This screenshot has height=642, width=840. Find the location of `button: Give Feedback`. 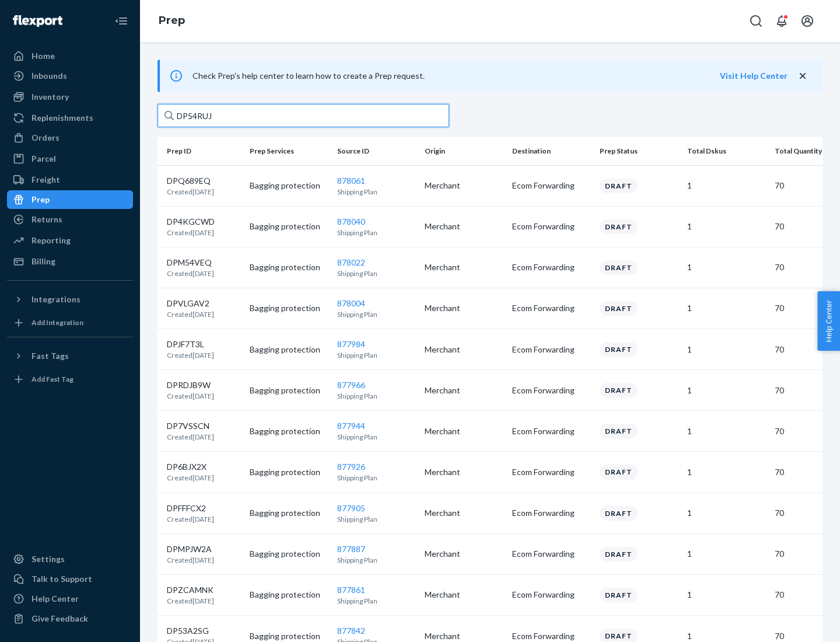

button: Give Feedback is located at coordinates (70, 619).